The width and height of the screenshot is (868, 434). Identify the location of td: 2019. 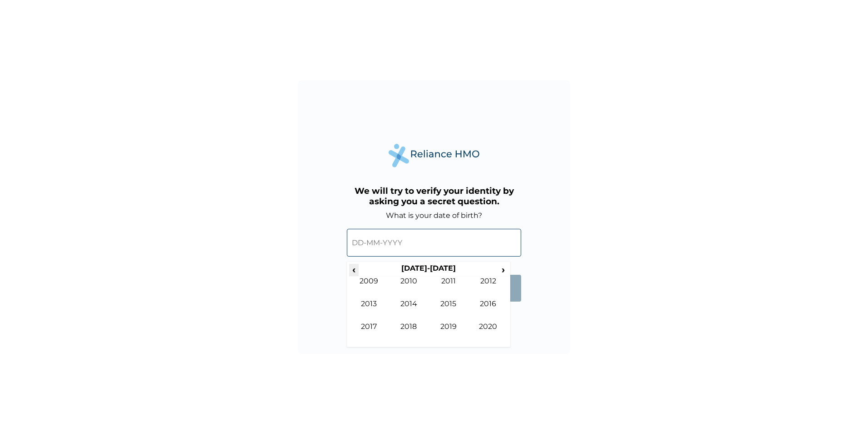
(449, 333).